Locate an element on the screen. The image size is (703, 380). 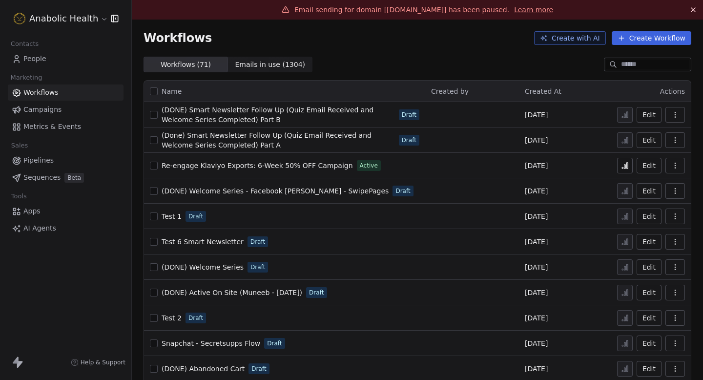
span: Campaigns is located at coordinates (42, 109).